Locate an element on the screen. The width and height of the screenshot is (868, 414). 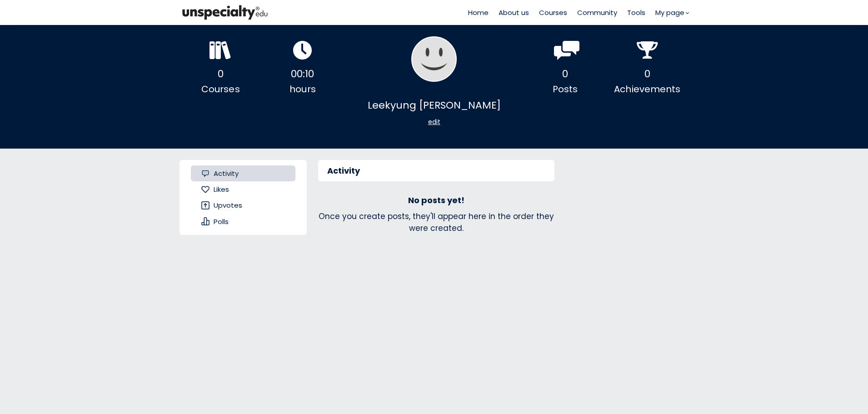
a: My page is located at coordinates (671, 12).